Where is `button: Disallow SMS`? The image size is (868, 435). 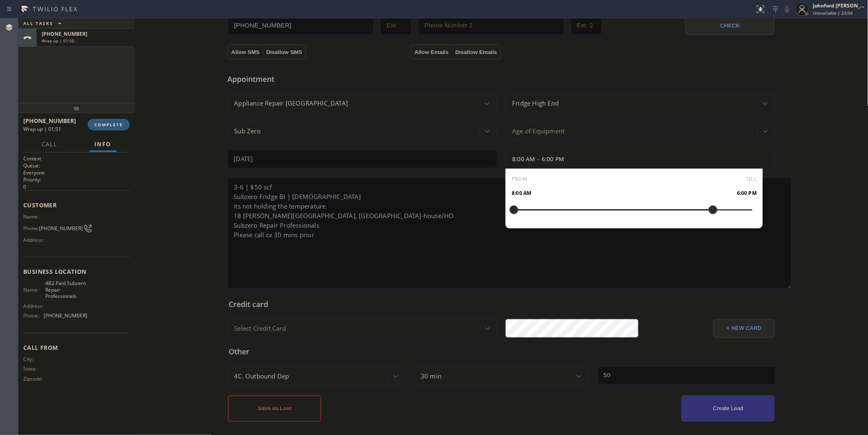
button: Disallow SMS is located at coordinates (284, 53).